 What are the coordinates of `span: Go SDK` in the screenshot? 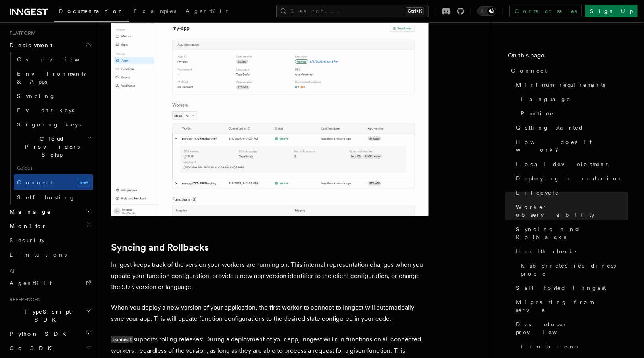 It's located at (31, 348).